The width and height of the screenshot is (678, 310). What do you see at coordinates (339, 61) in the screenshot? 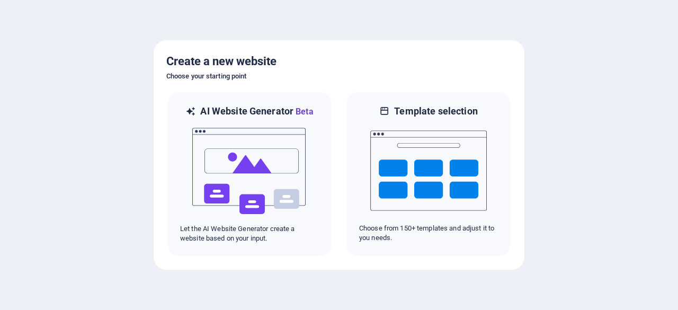
I see `h5: Create a new website` at bounding box center [339, 61].